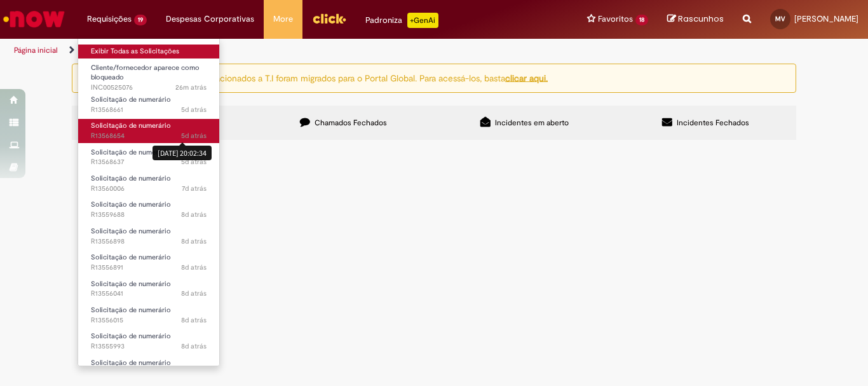  Describe the element at coordinates (148, 130) in the screenshot. I see `a: Aberto R13568654 : Solicitação de numerário` at that location.